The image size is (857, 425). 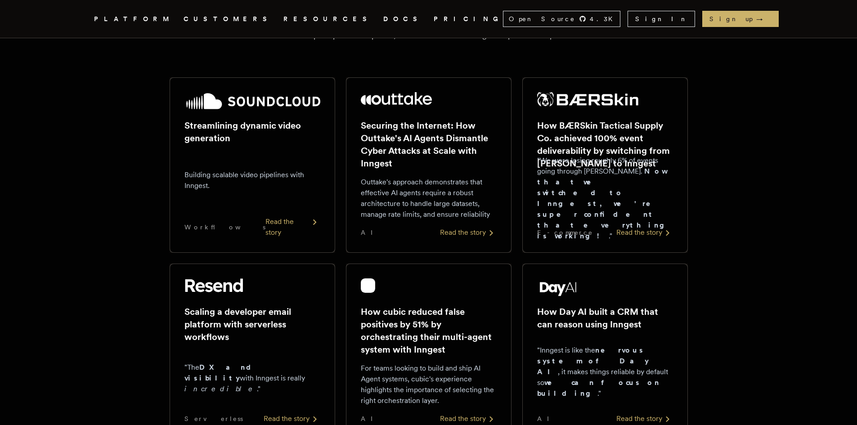 What do you see at coordinates (593, 361) in the screenshot?
I see `strong: nervous system of Day AI` at bounding box center [593, 361].